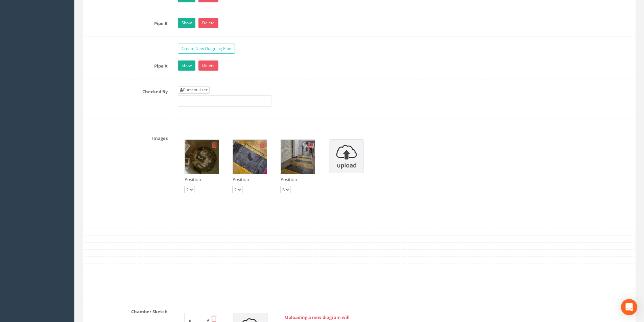 This screenshot has height=322, width=644. What do you see at coordinates (126, 23) in the screenshot?
I see `label: Pipe B` at bounding box center [126, 23].